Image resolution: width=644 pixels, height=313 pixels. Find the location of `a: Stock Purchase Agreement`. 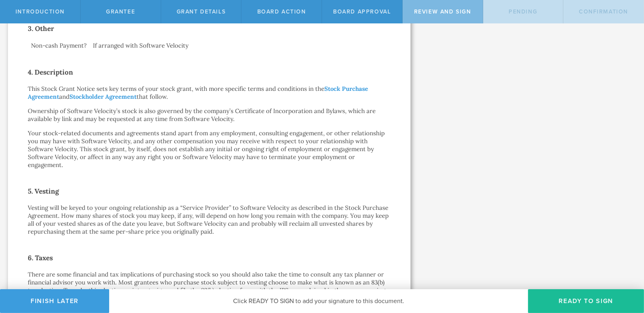

a: Stock Purchase Agreement is located at coordinates (198, 93).